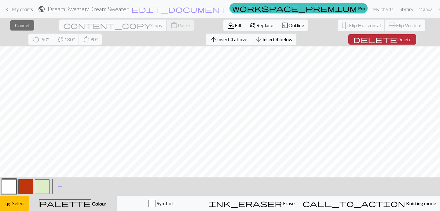 Image resolution: width=440 pixels, height=211 pixels. I want to click on button: -90°, so click(41, 39).